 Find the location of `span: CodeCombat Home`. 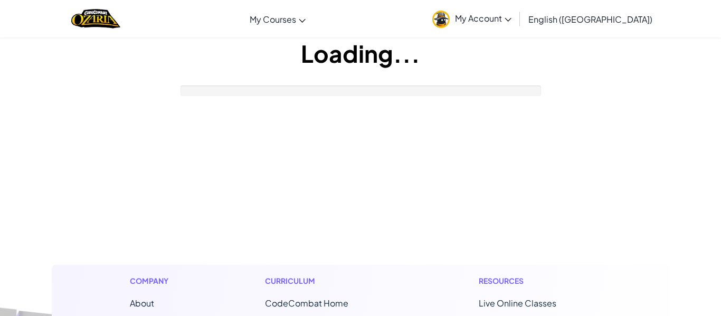

span: CodeCombat Home is located at coordinates (306, 303).